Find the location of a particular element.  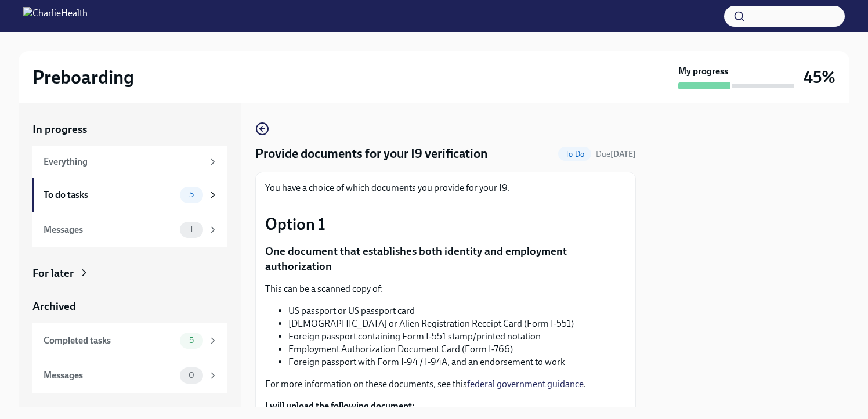

label: I will upload the following document: is located at coordinates (445, 406).